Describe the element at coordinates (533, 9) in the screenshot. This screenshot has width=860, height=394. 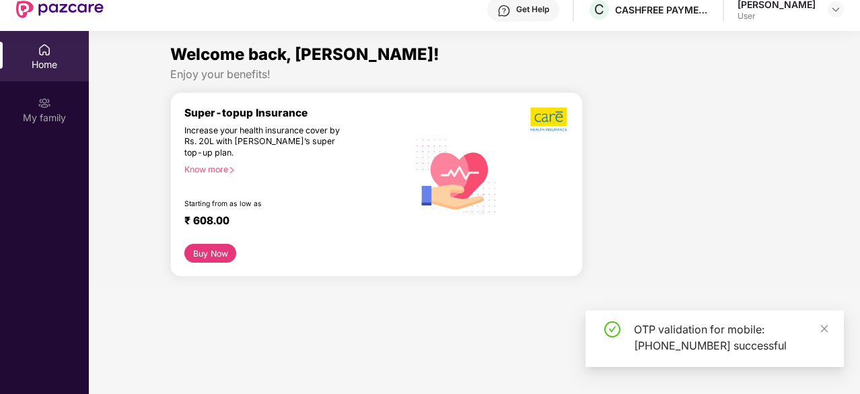
I see `div: Get Help` at that location.